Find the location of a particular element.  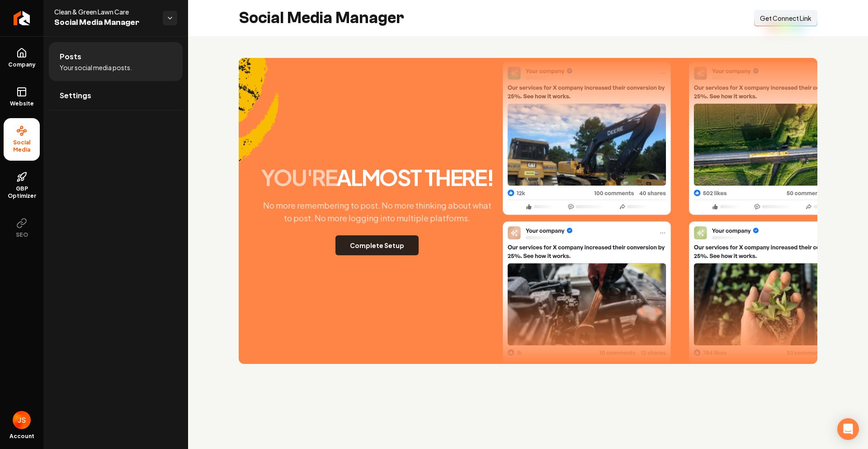

a: Website is located at coordinates (22, 97).